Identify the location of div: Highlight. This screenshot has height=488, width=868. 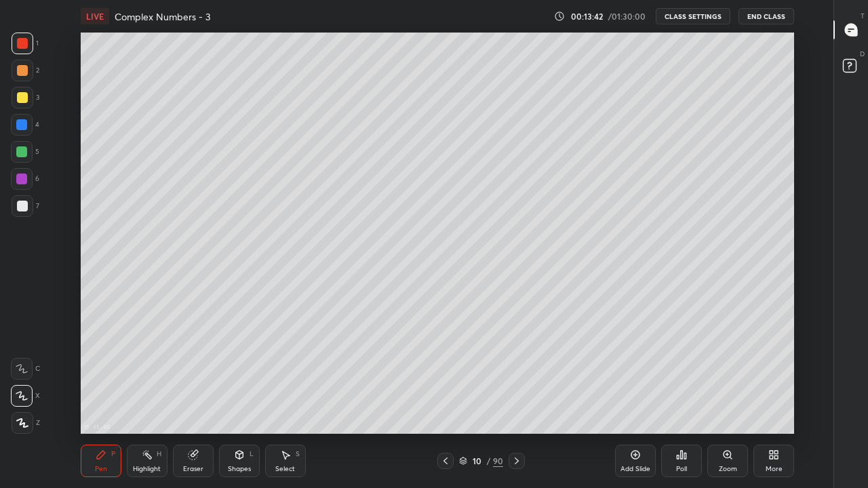
(147, 469).